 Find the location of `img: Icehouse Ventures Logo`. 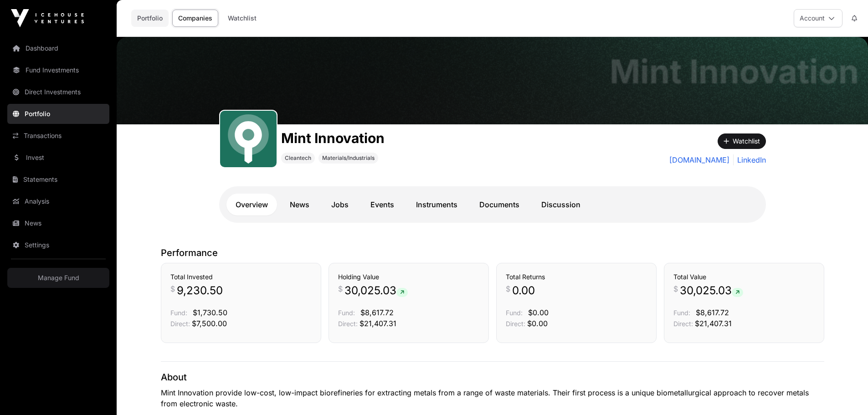

img: Icehouse Ventures Logo is located at coordinates (47, 18).